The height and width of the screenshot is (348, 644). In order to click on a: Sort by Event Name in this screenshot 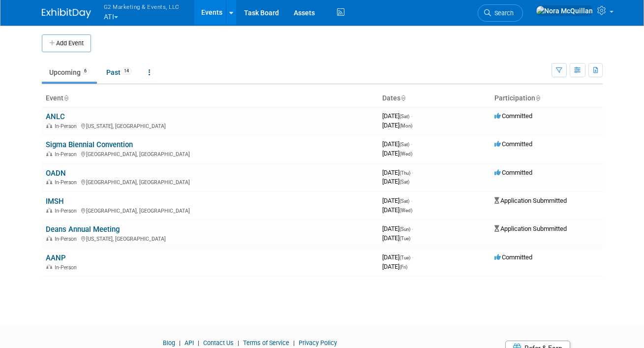, I will do `click(66, 98)`.